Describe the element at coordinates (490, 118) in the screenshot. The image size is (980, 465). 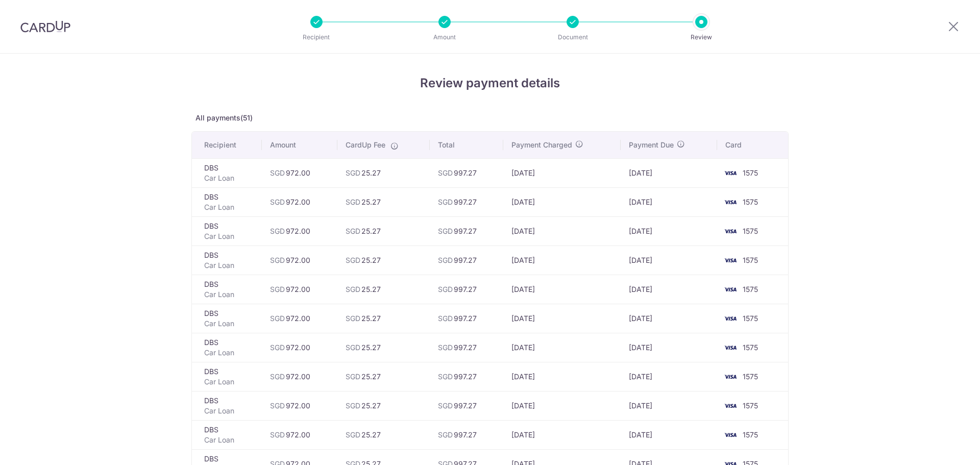
I see `p: All payments(51)` at that location.